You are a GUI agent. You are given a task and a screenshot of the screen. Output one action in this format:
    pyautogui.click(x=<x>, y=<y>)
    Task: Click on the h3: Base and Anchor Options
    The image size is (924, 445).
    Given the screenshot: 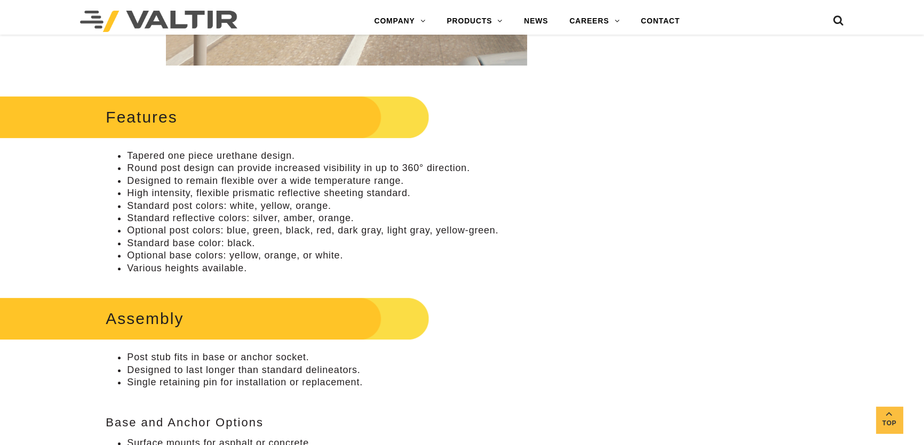 What is the action you would take?
    pyautogui.click(x=346, y=423)
    